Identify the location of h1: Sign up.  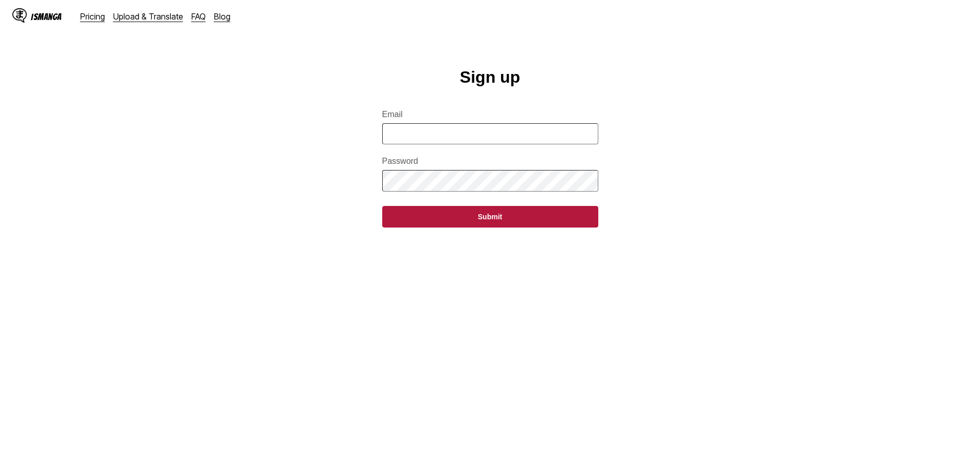
(489, 77).